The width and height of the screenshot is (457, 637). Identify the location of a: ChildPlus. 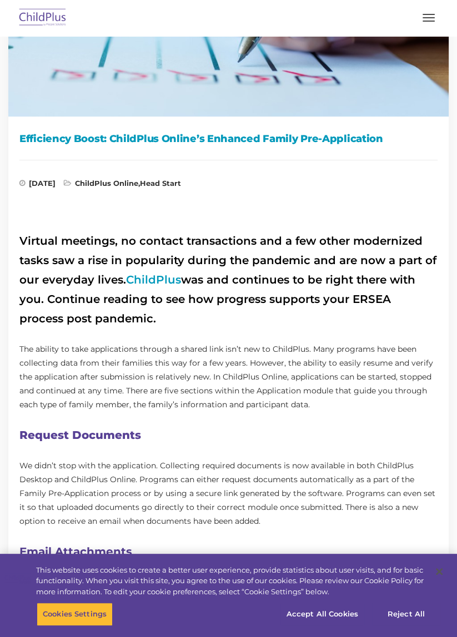
(153, 280).